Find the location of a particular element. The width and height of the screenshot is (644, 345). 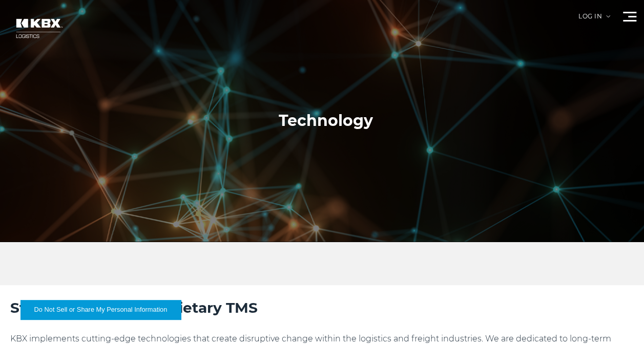

img: kbx logo is located at coordinates (39, 28).